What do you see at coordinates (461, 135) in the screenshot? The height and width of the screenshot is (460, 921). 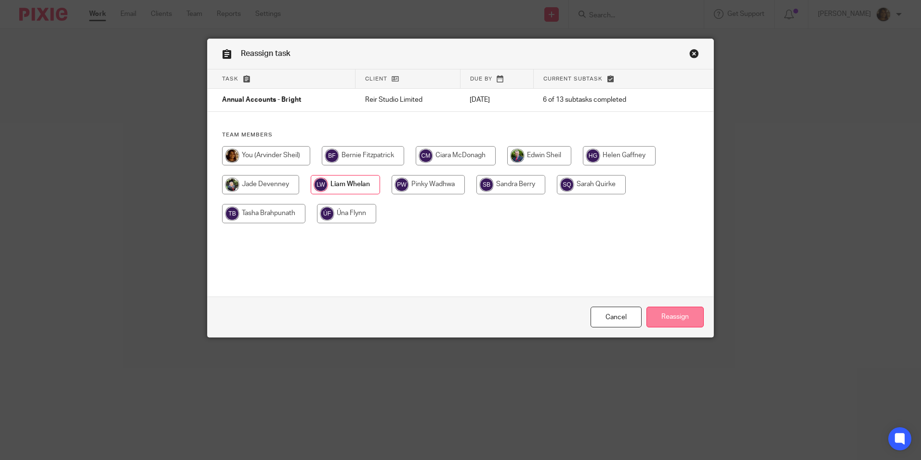 I see `h4: Team members` at bounding box center [461, 135].